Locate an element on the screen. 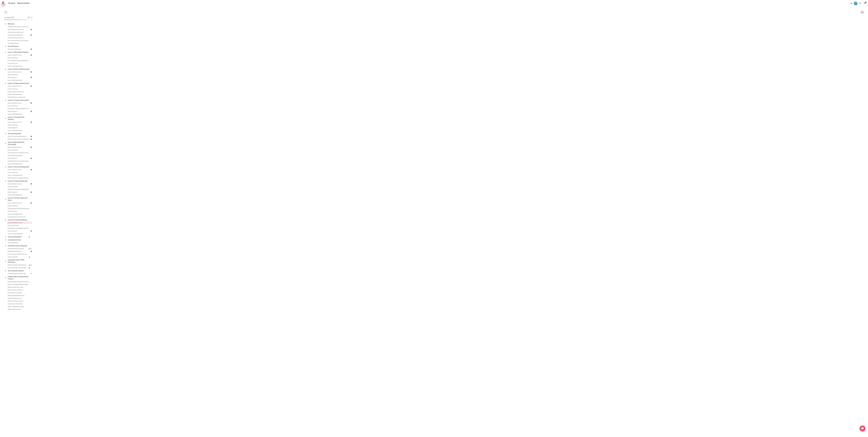 Image resolution: width=868 pixels, height=437 pixels. img: Architeck is located at coordinates (3, 3).